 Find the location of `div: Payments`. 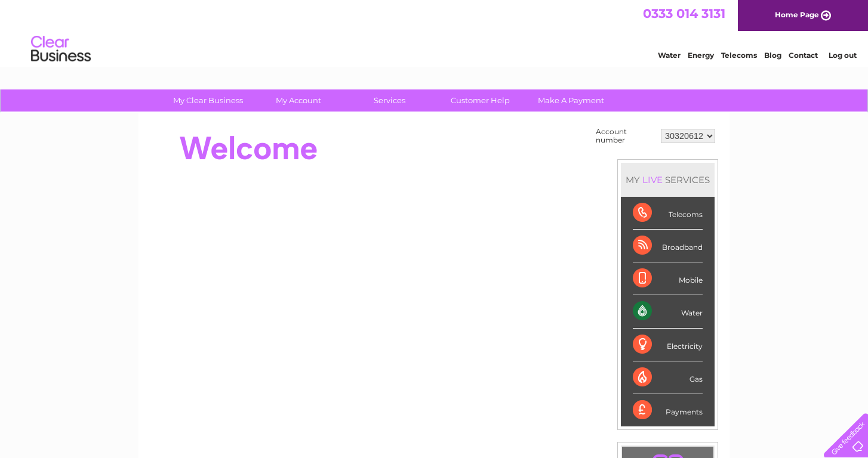

div: Payments is located at coordinates (667, 411).